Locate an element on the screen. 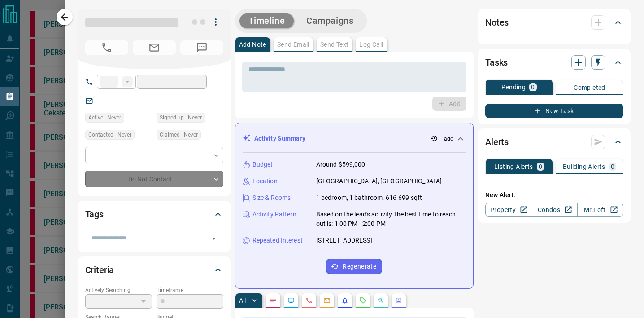 The image size is (644, 318). p: Building Alerts is located at coordinates (584, 167).